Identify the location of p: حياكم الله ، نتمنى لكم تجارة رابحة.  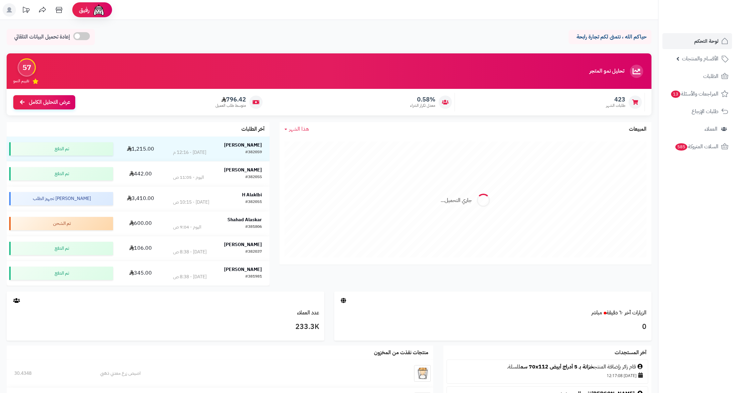
(610, 37).